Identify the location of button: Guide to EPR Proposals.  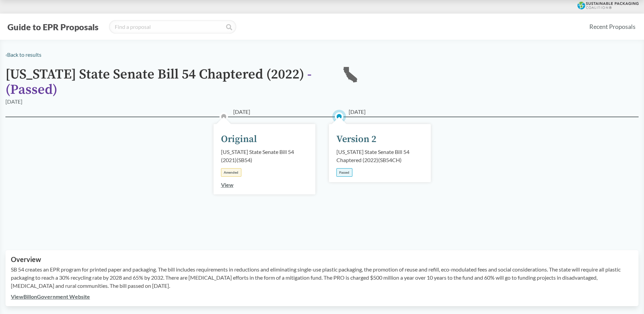
(53, 27).